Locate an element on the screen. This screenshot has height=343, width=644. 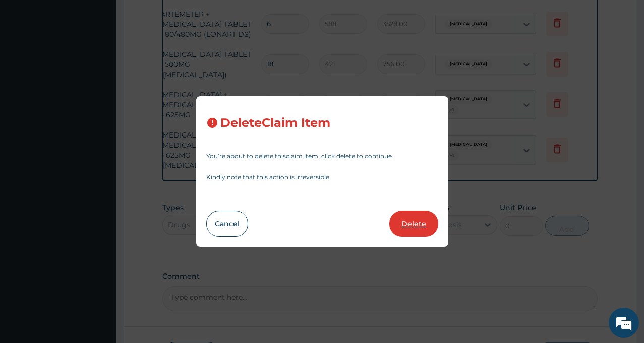
div: Chat with us now is located at coordinates (111, 63).